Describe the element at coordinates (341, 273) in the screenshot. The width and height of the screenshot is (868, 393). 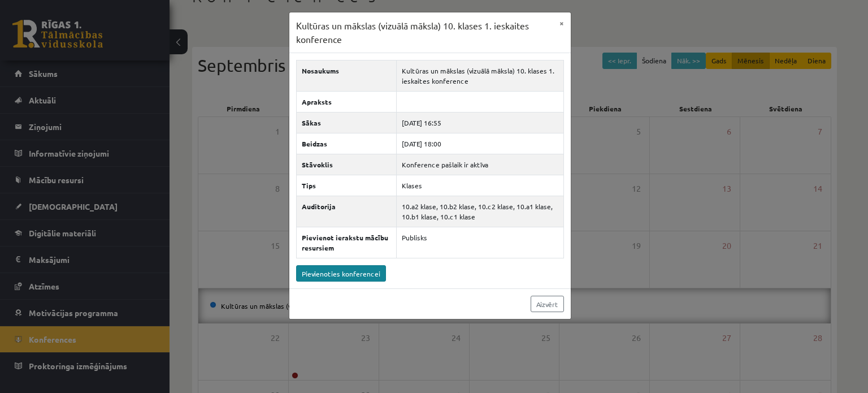
I see `a: Pievienoties konferencei` at that location.